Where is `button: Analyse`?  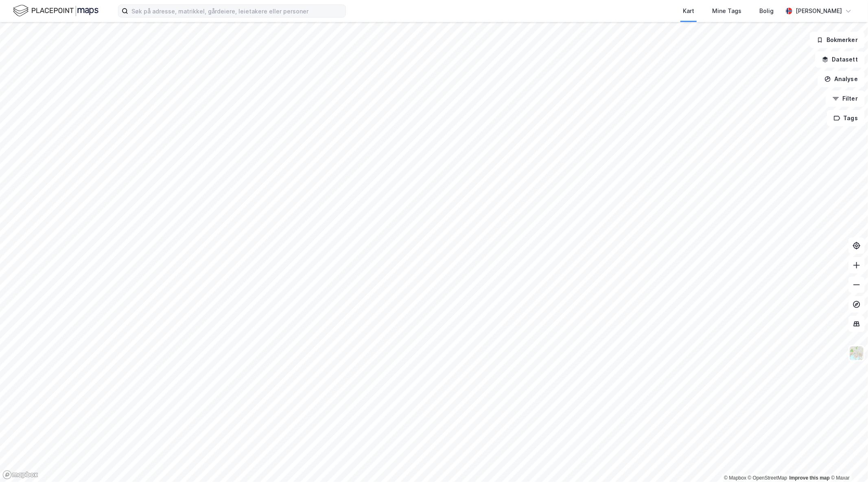
button: Analyse is located at coordinates (842, 79).